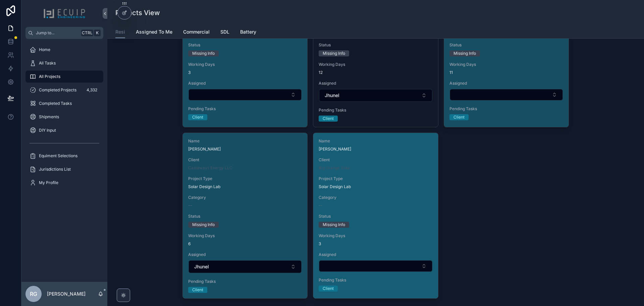 This screenshot has height=306, width=644. Describe the element at coordinates (64, 33) in the screenshot. I see `button: Jump to...CtrlK` at that location.